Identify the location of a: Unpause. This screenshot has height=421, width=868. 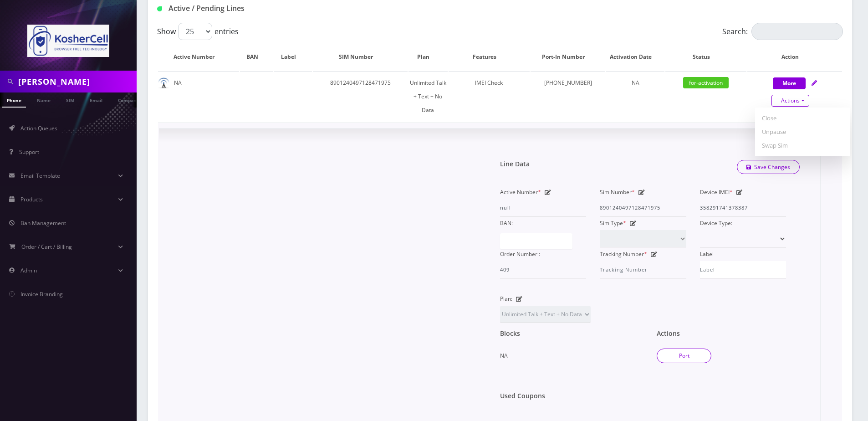
(803, 132).